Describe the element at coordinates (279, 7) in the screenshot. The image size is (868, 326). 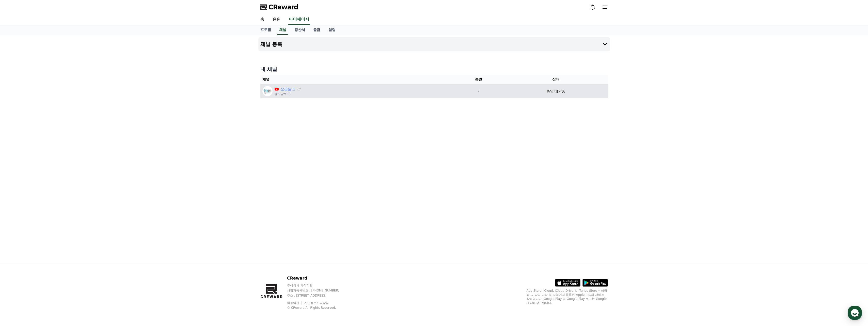
I see `a: CReward` at that location.